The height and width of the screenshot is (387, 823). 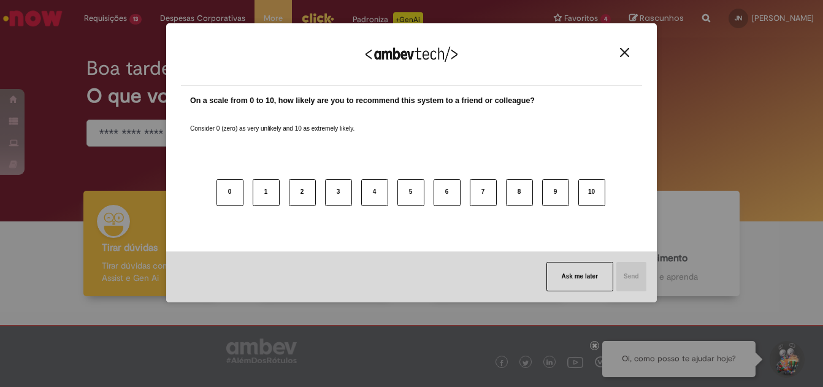 What do you see at coordinates (230, 192) in the screenshot?
I see `button: 0` at bounding box center [230, 192].